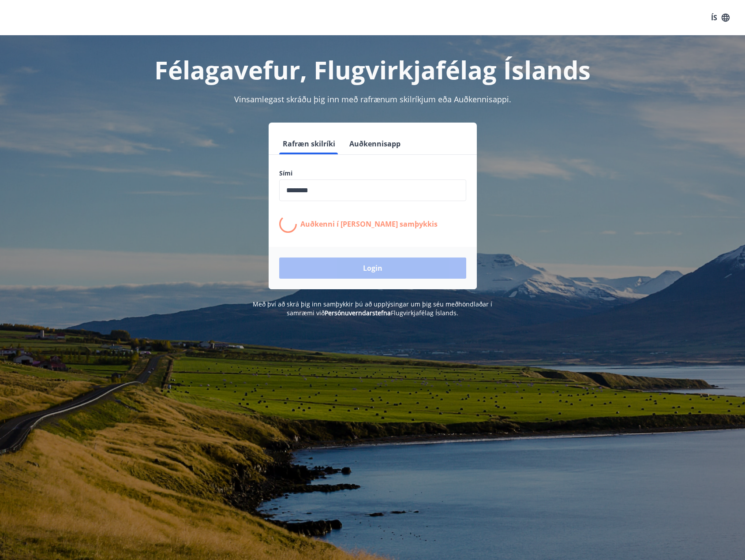 The width and height of the screenshot is (745, 560). Describe the element at coordinates (358, 312) in the screenshot. I see `a: Persónuverndarstefna` at that location.